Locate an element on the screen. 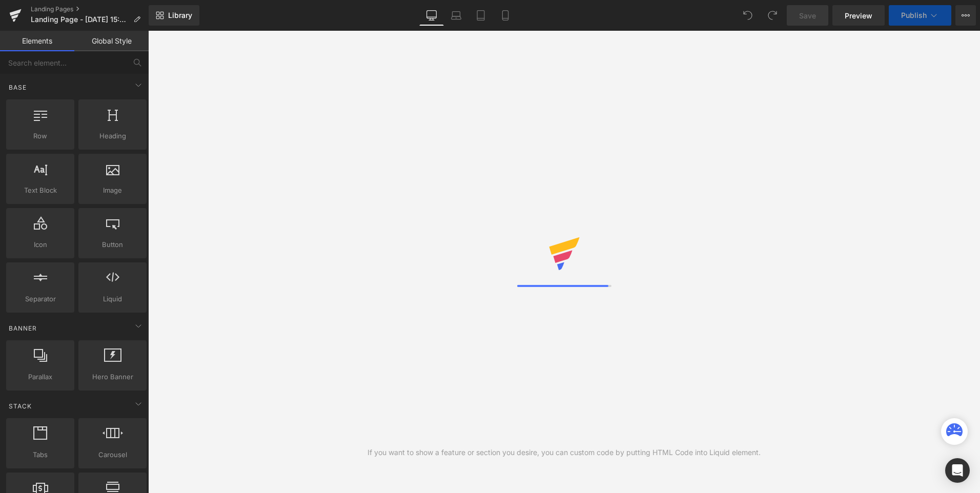  div: If you want to show a feature or section you desire, you can custom code by putting HTML Code int... is located at coordinates (564, 452).